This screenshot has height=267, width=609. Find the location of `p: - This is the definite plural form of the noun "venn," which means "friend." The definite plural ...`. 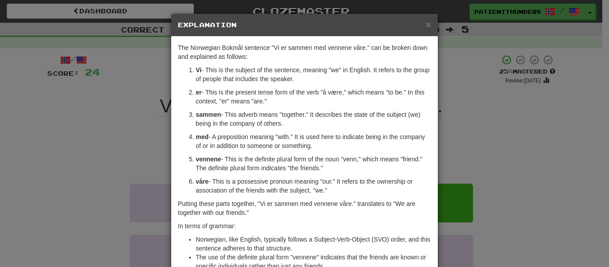

p: - This is the definite plural form of the noun "venn," which means "friend." The definite plural ... is located at coordinates (314, 164).